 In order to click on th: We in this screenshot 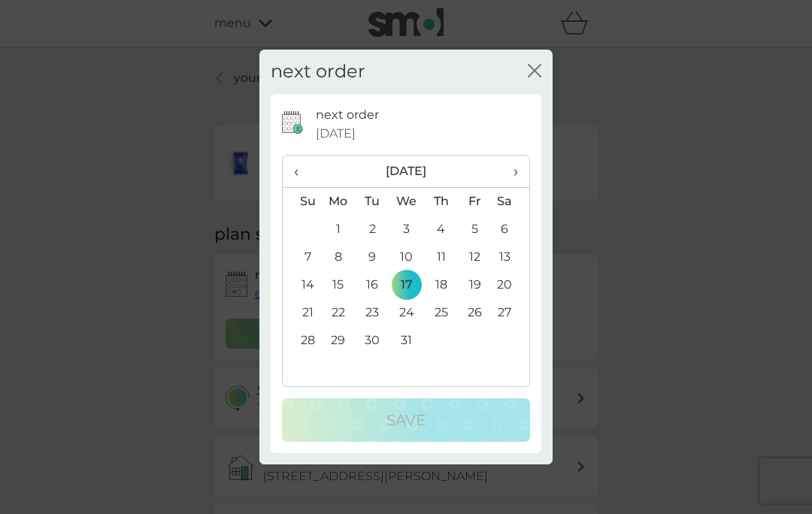, I will do `click(407, 201)`.